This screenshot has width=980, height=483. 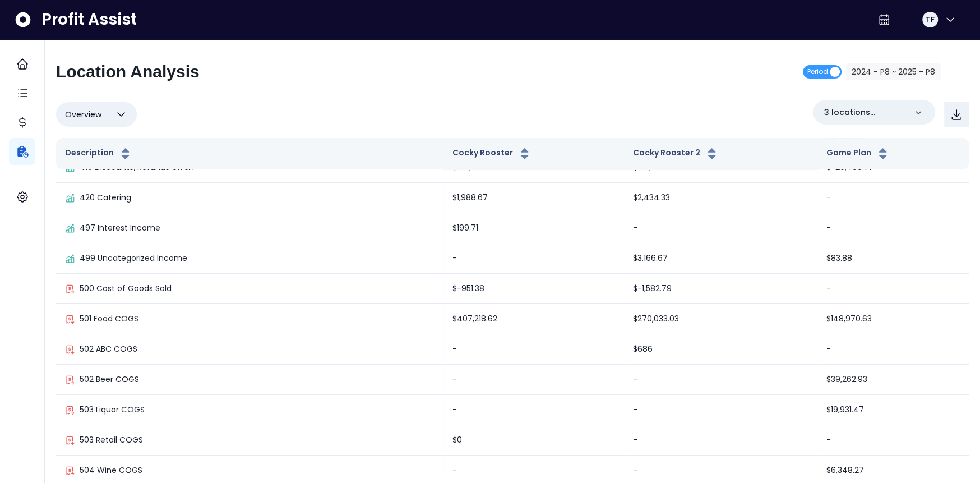 What do you see at coordinates (720, 259) in the screenshot?
I see `td: $3,166.67` at bounding box center [720, 259].